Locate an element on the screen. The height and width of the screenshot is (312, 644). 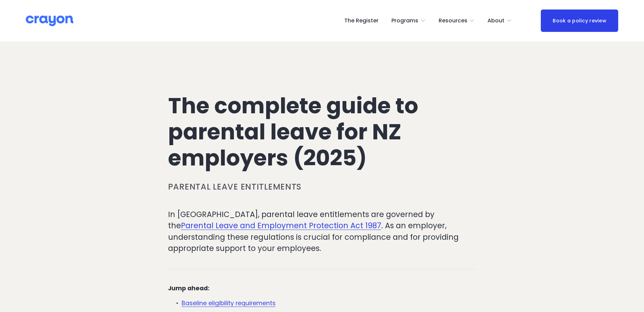
span: Programs is located at coordinates (405, 21).